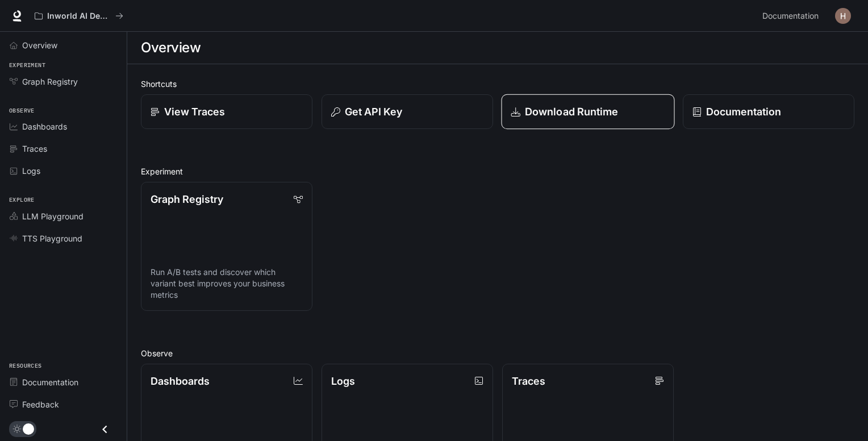  Describe the element at coordinates (63, 404) in the screenshot. I see `a: Feedback` at that location.